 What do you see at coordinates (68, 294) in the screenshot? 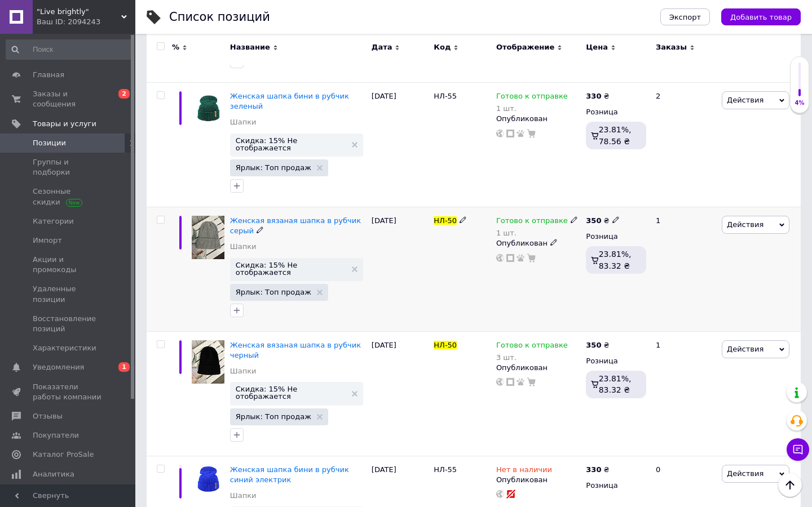
I see `span: Удаленные позиции` at bounding box center [68, 294].